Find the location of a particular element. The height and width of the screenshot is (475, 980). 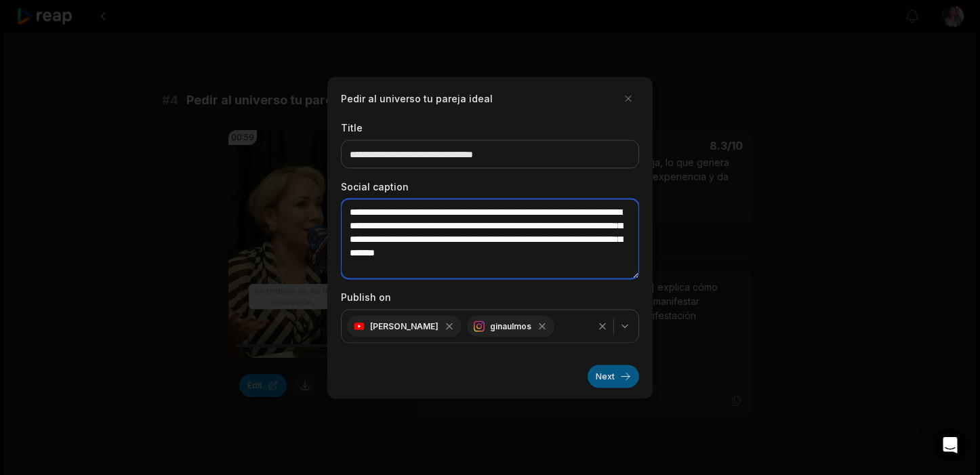

div: ginaulmos is located at coordinates (511, 326).